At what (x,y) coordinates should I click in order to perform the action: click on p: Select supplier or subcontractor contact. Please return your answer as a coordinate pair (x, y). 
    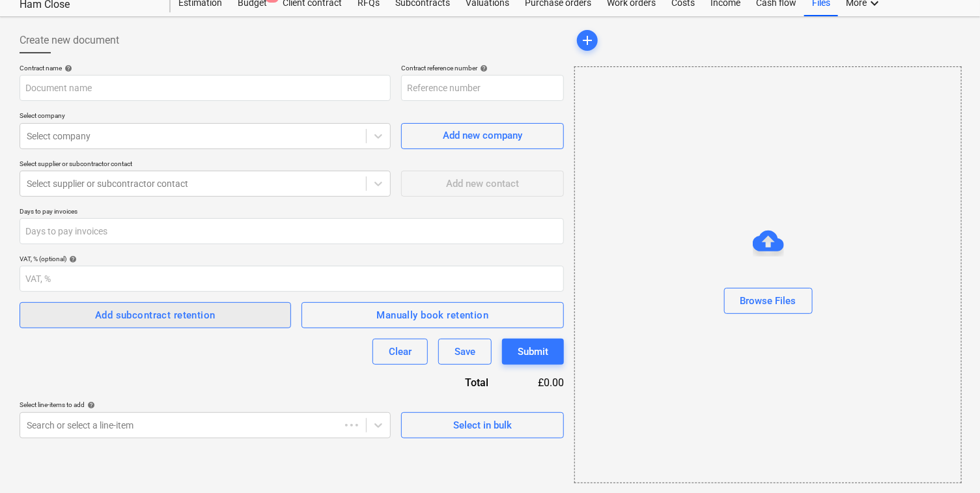
    Looking at the image, I should click on (205, 165).